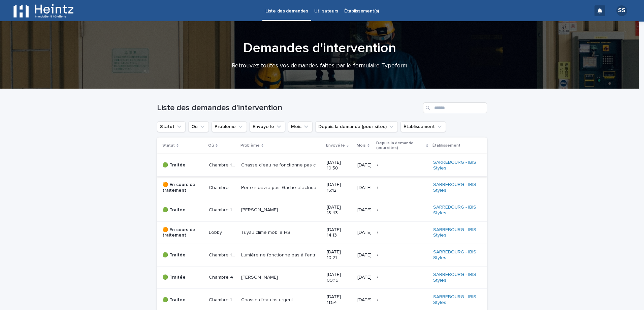 This screenshot has width=644, height=310. I want to click on tr: 🟠 En cours de traitementChambre 207Chambre 207 Porte s'ouvre pas. Gâche électrique fonctionne pas..., so click(322, 188).